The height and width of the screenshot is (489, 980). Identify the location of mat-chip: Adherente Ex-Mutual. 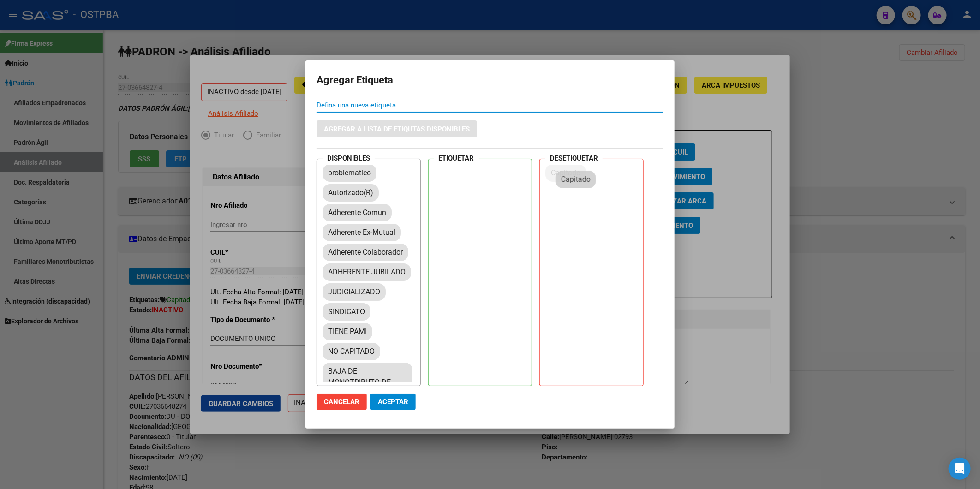
(362, 233).